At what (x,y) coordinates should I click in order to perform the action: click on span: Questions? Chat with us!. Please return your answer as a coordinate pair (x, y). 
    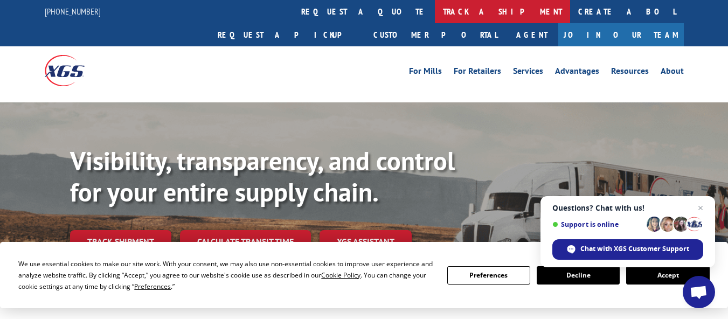
    Looking at the image, I should click on (627, 208).